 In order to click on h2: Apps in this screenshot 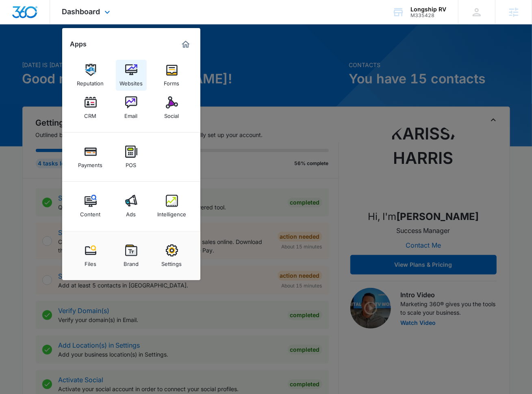, I will do `click(78, 44)`.